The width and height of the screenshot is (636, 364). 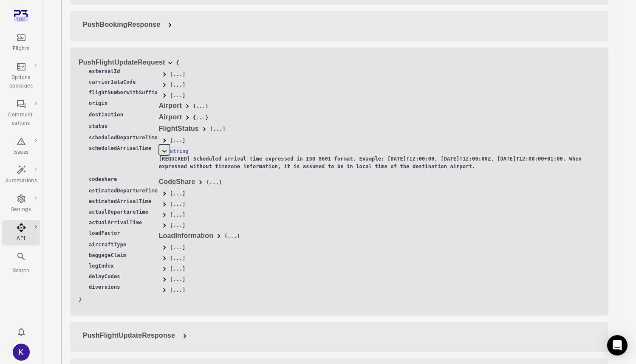 I want to click on span: string, so click(x=179, y=151).